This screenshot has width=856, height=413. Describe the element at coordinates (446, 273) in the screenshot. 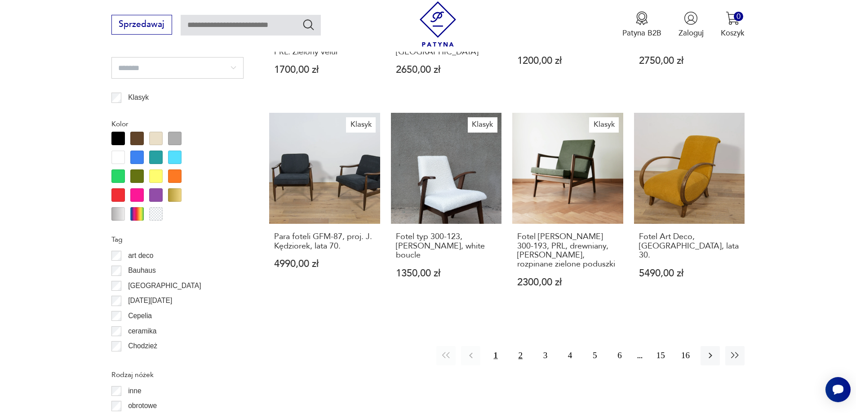

I see `p: 1350,00 zł` at that location.